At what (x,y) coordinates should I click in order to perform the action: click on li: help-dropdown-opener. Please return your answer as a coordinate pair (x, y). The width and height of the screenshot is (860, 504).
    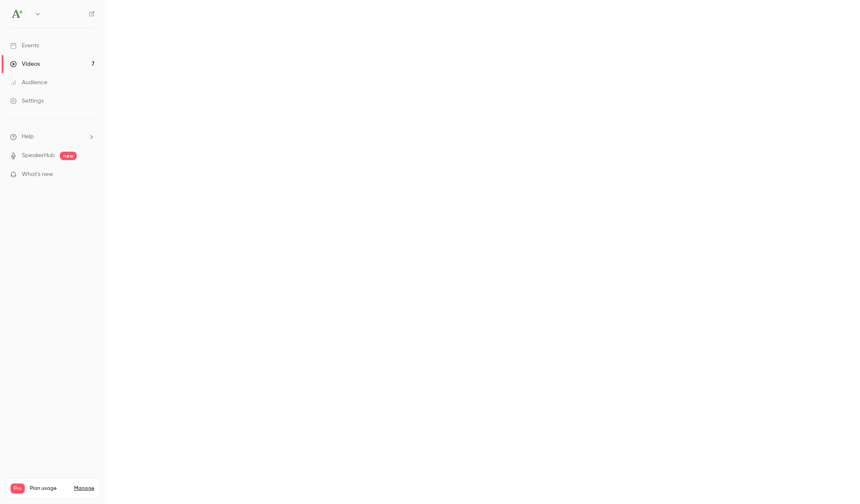
    Looking at the image, I should click on (53, 136).